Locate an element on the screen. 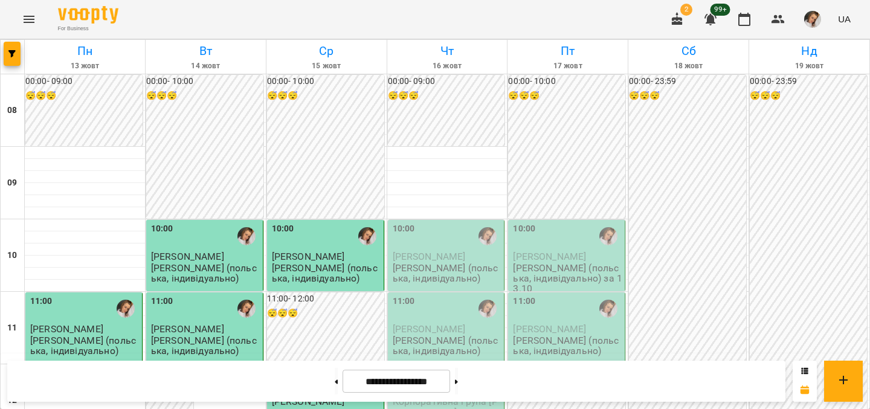 This screenshot has width=870, height=409. h6: Вт is located at coordinates (205, 51).